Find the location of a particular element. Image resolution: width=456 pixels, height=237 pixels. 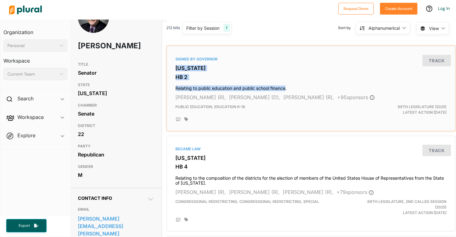

span: Sort by is located at coordinates (346, 28).